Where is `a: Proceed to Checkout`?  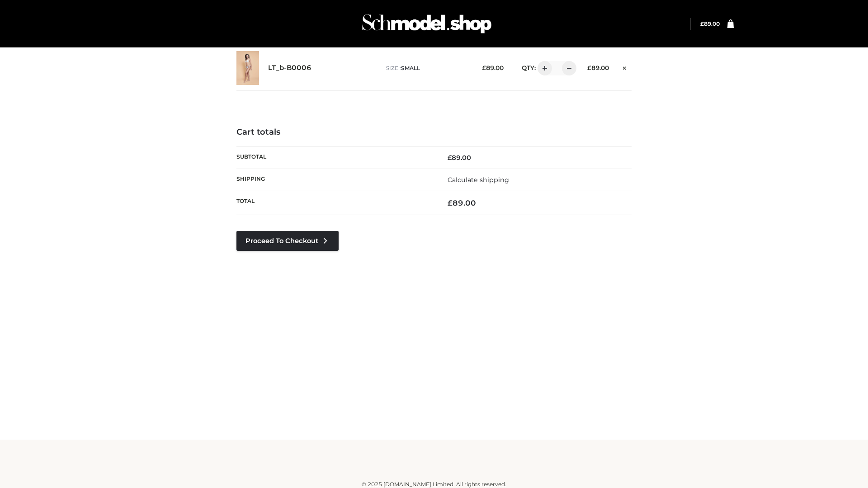 a: Proceed to Checkout is located at coordinates (287, 241).